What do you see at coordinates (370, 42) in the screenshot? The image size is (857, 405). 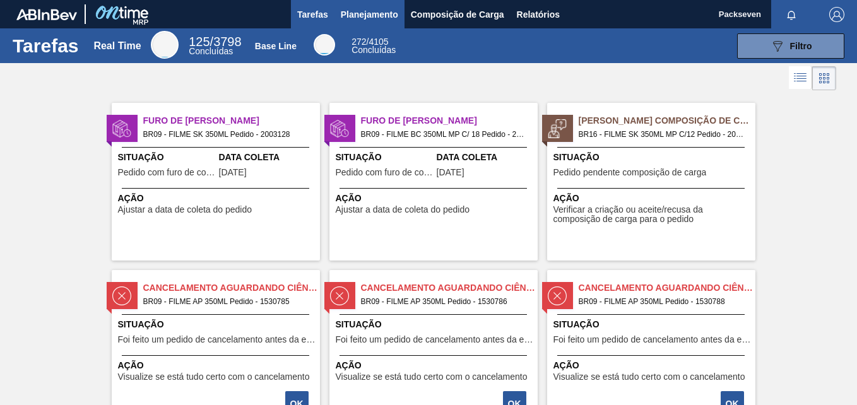 I see `span: / 4105` at bounding box center [370, 42].